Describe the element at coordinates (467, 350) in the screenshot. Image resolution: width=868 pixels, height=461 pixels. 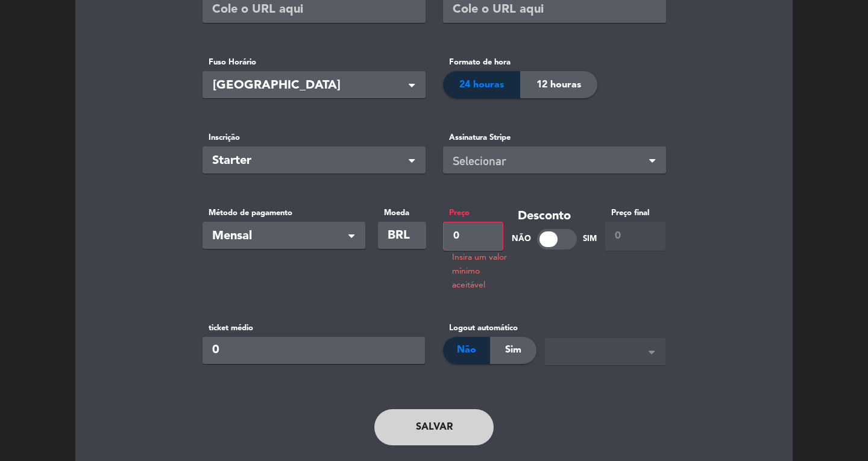
I see `span: Não` at that location.